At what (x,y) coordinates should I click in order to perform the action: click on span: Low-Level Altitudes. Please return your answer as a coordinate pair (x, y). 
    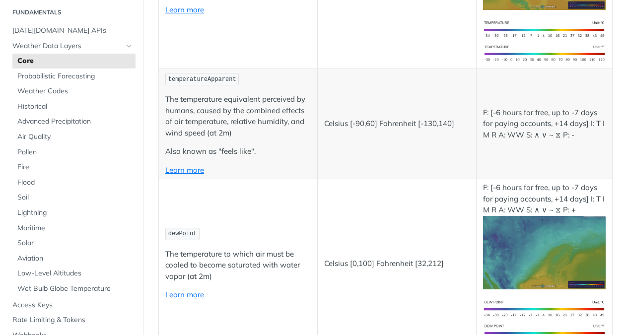
    Looking at the image, I should click on (75, 274).